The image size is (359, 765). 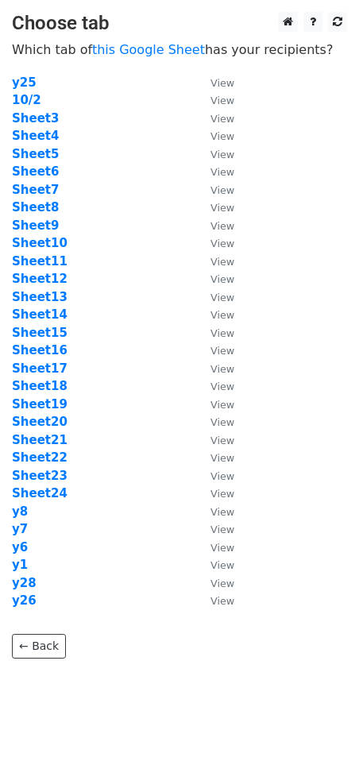 I want to click on strong: Sheet20, so click(x=40, y=422).